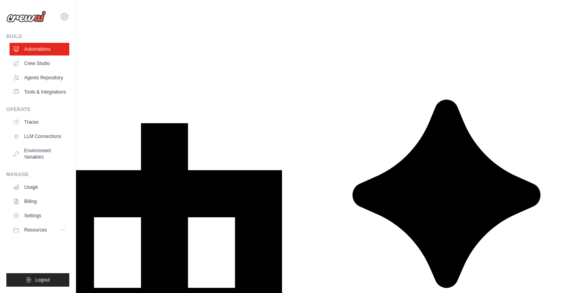 The height and width of the screenshot is (293, 564). I want to click on span: Resources, so click(35, 230).